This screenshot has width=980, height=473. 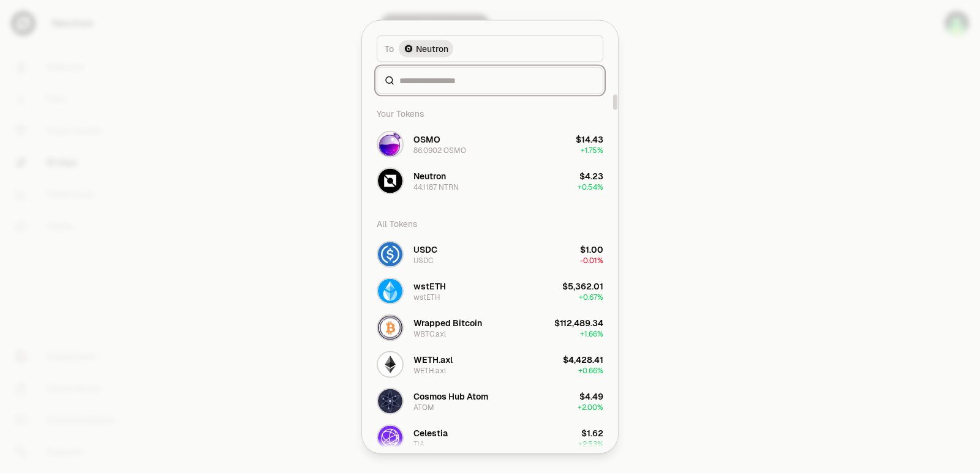 I want to click on div: Wrapped Bitcoin, so click(x=448, y=323).